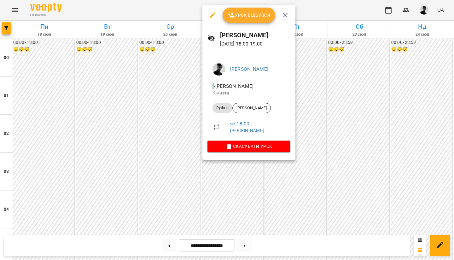 This screenshot has width=454, height=260. I want to click on a: чт , 18:00, so click(240, 123).